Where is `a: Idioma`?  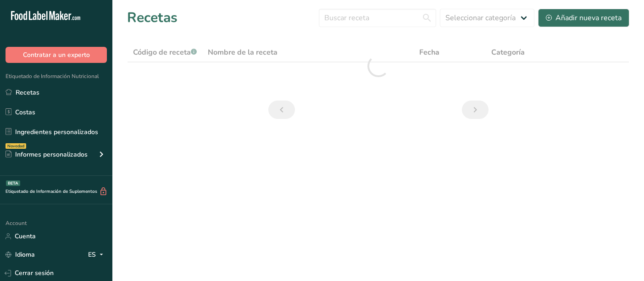
a: Idioma is located at coordinates (20, 254).